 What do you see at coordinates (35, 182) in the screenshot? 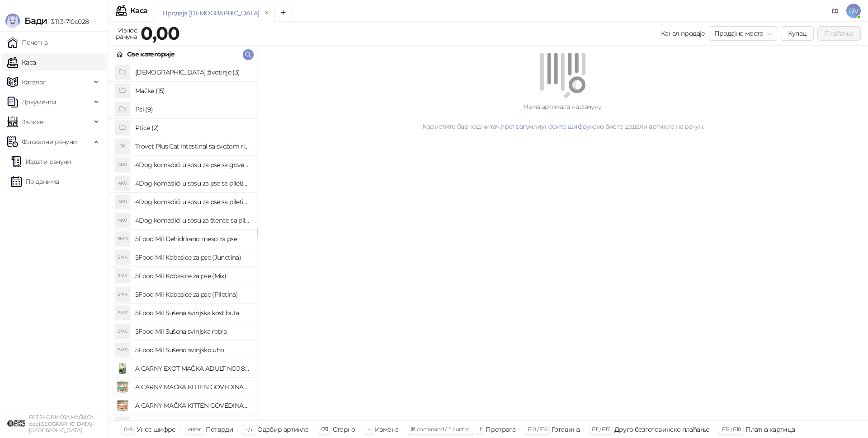
I see `a: По данима` at bounding box center [35, 182].